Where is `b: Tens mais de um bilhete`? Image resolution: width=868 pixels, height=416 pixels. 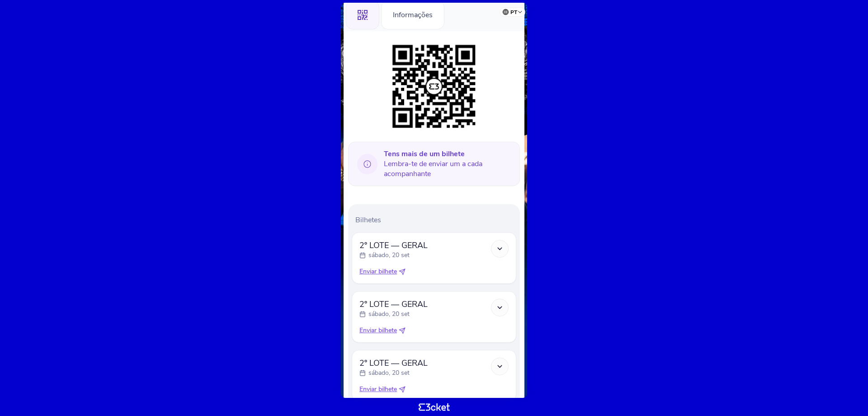 b: Tens mais de um bilhete is located at coordinates (424, 153).